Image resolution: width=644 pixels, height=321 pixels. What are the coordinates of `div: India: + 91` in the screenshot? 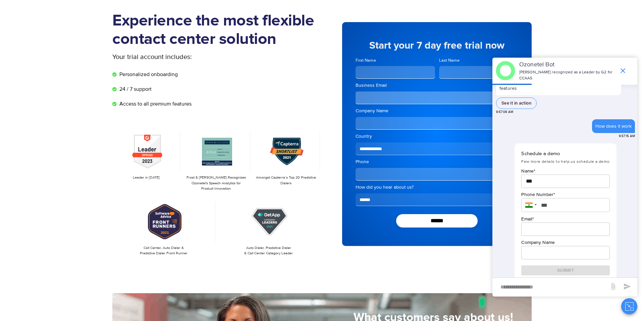 It's located at (530, 205).